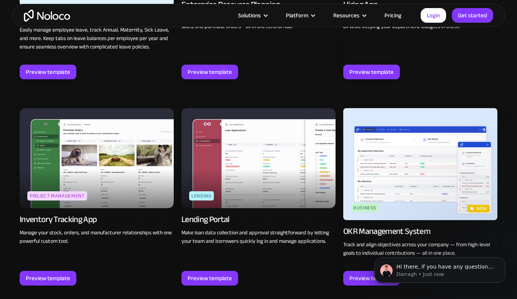 The height and width of the screenshot is (299, 517). I want to click on p: Make loan data collection and approval straightforward by letting your team and borrowers quickly..., so click(258, 237).